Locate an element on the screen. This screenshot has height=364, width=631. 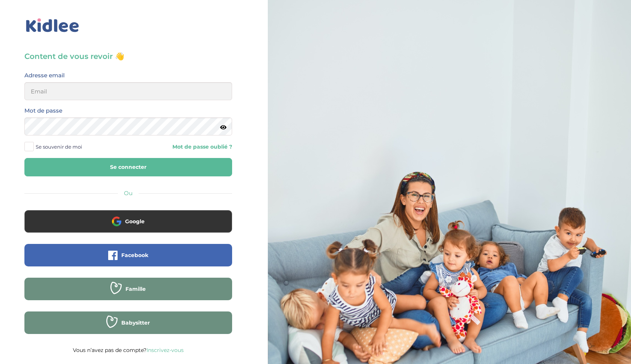
a: Famille is located at coordinates (128, 294).